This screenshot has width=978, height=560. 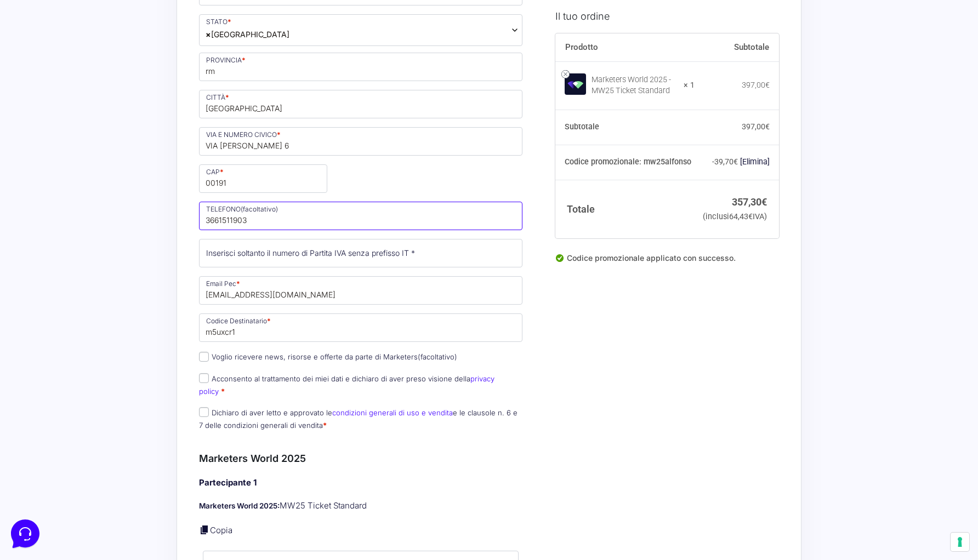 I want to click on input: Codice Destinatario *, so click(x=361, y=328).